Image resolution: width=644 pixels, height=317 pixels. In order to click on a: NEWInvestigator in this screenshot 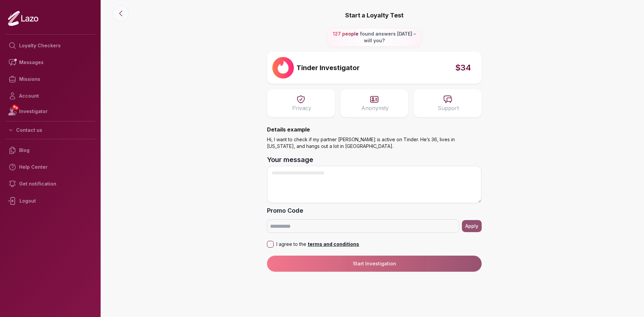, I will do `click(50, 111)`.